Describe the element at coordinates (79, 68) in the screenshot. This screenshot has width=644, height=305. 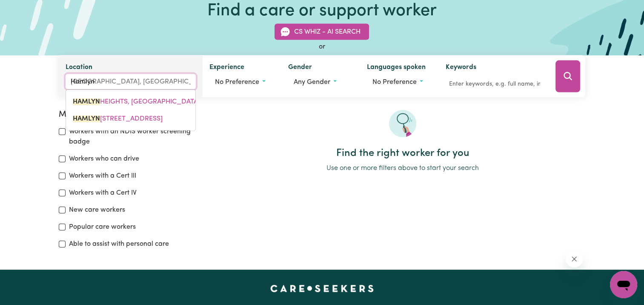
I see `label: Location` at that location.